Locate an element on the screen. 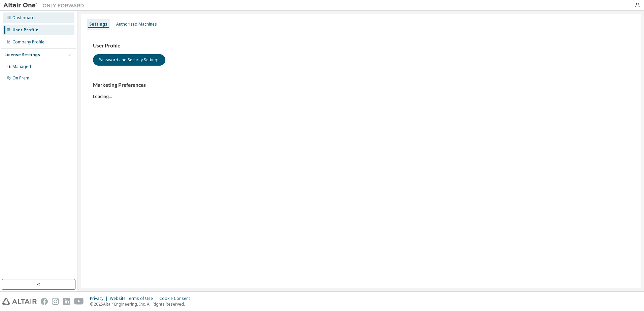 The height and width of the screenshot is (311, 644). h3: User Profile is located at coordinates (361, 46).